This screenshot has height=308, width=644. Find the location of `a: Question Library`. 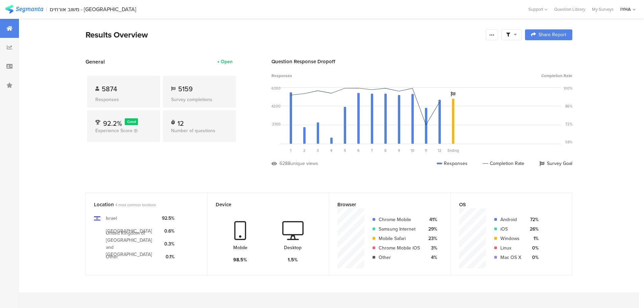

a: Question Library is located at coordinates (570, 9).